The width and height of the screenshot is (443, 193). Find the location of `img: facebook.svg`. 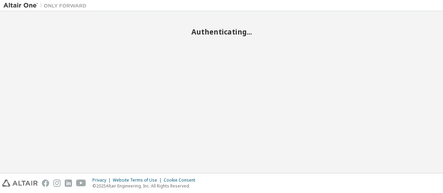

img: facebook.svg is located at coordinates (45, 183).